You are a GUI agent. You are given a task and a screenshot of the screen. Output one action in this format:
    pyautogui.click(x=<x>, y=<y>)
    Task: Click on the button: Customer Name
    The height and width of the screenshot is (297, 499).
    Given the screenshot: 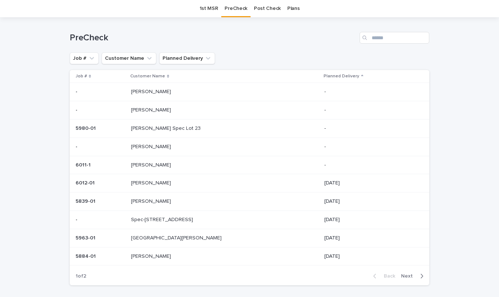 What is the action you would take?
    pyautogui.click(x=129, y=58)
    